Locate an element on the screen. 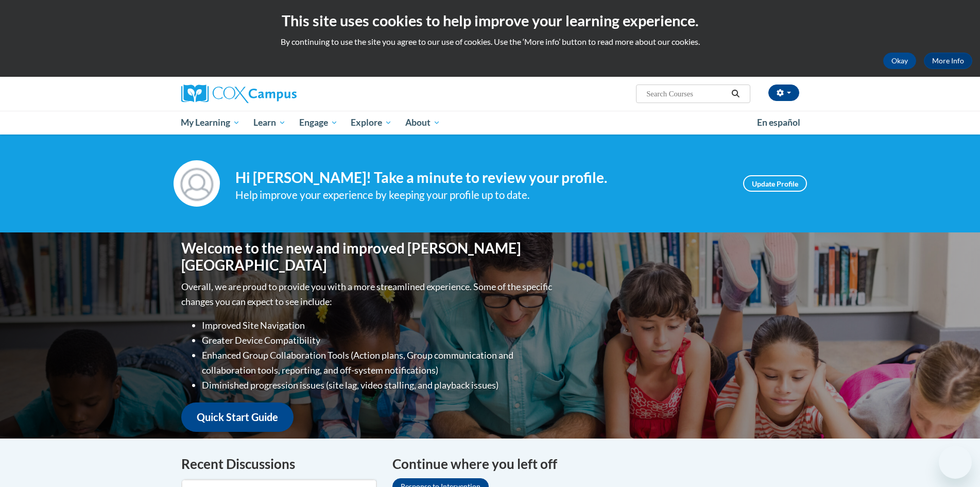 This screenshot has height=487, width=980. a: En español is located at coordinates (779, 123).